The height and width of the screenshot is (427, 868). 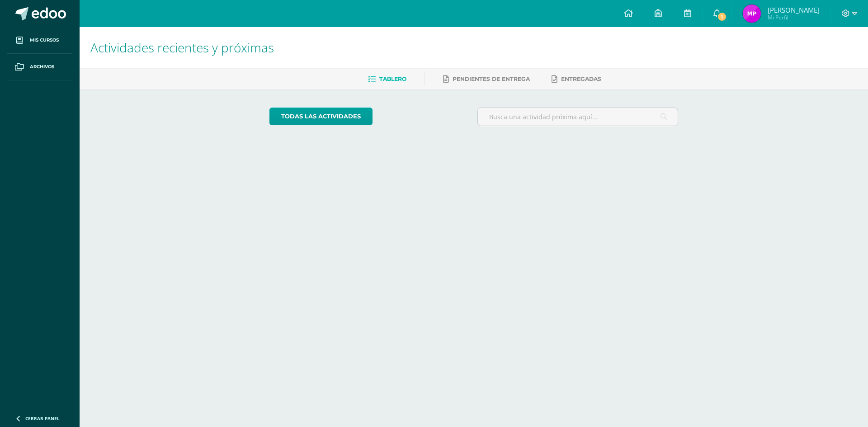 What do you see at coordinates (321, 116) in the screenshot?
I see `a: todas las Actividades` at bounding box center [321, 116].